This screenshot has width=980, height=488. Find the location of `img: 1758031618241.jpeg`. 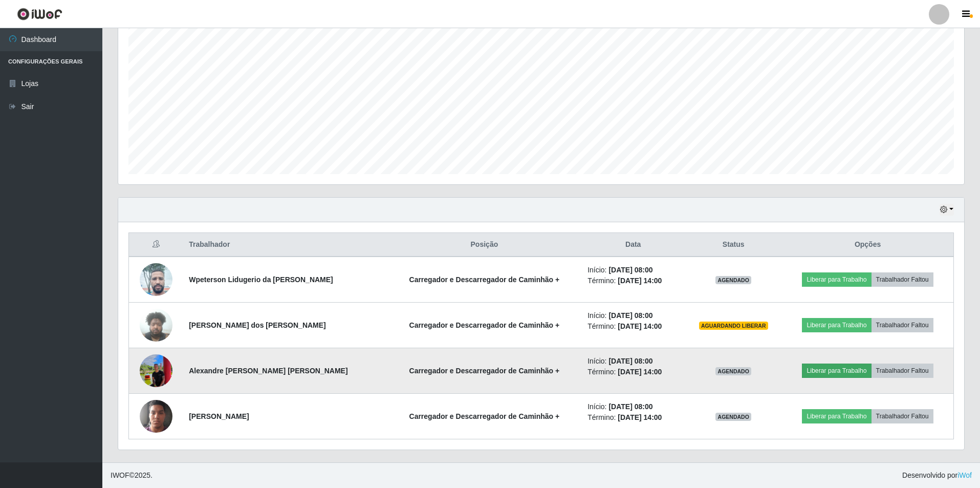

img: 1758031618241.jpeg is located at coordinates (156, 416).